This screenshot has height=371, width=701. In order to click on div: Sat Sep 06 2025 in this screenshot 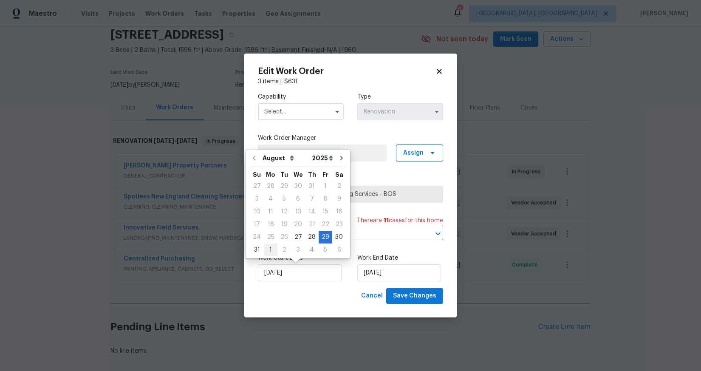, I will do `click(339, 250)`.